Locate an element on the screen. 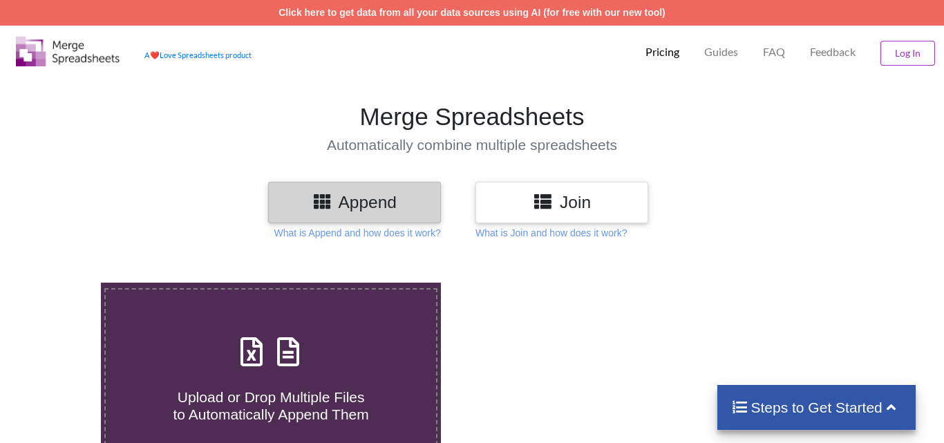 The image size is (944, 443). a: AheartLove Spreadsheets product is located at coordinates (198, 55).